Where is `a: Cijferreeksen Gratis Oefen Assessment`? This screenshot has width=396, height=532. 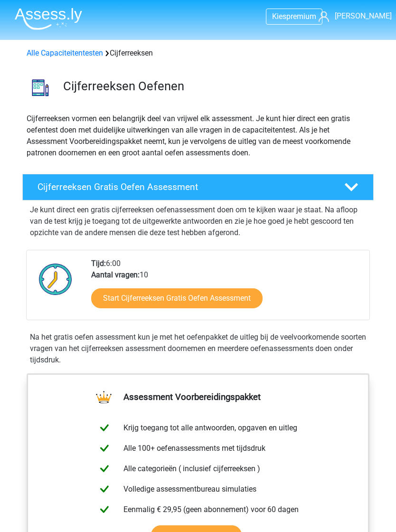
a: Cijferreeksen Gratis Oefen Assessment is located at coordinates (198, 187).